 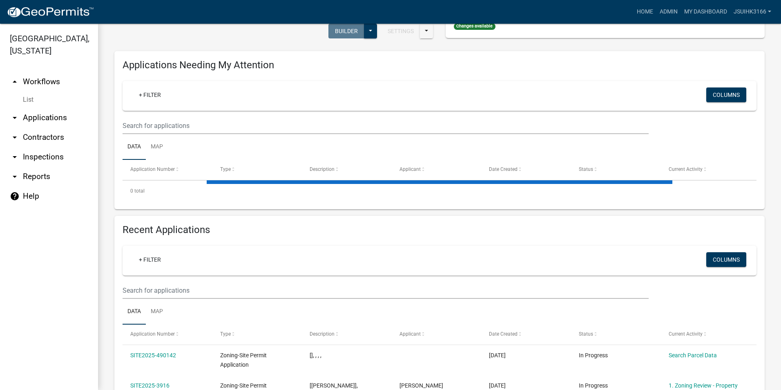 I want to click on span: Jordan White, so click(x=421, y=385).